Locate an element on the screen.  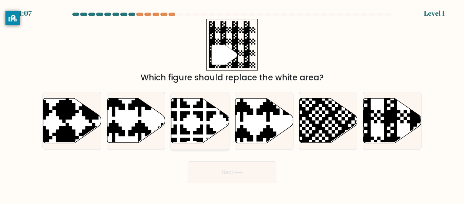
button: Next is located at coordinates (232, 172).